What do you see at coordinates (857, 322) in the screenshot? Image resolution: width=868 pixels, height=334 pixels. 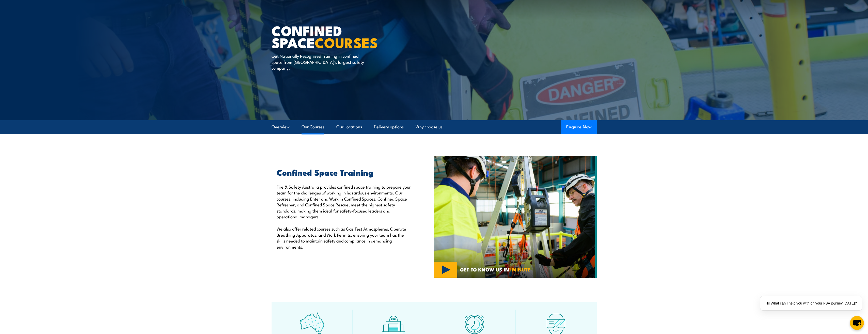 I see `button: chat-button` at bounding box center [857, 322].